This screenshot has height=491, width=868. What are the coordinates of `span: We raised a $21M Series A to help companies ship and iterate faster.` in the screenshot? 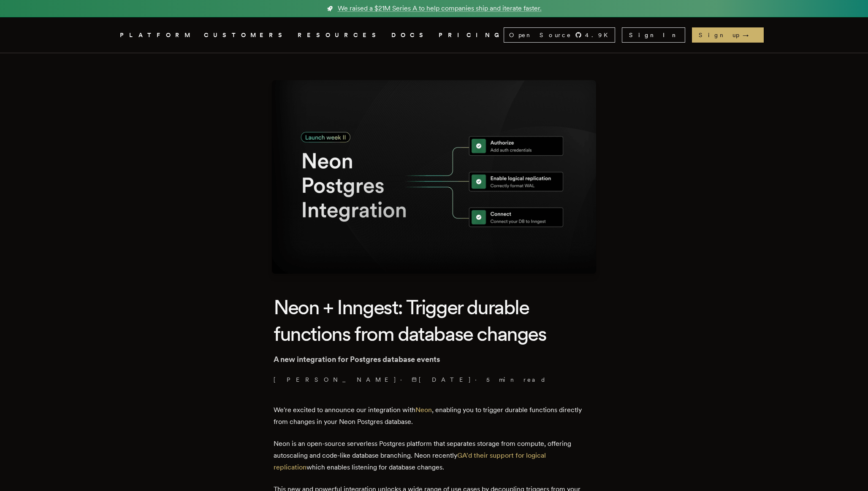 It's located at (439, 8).